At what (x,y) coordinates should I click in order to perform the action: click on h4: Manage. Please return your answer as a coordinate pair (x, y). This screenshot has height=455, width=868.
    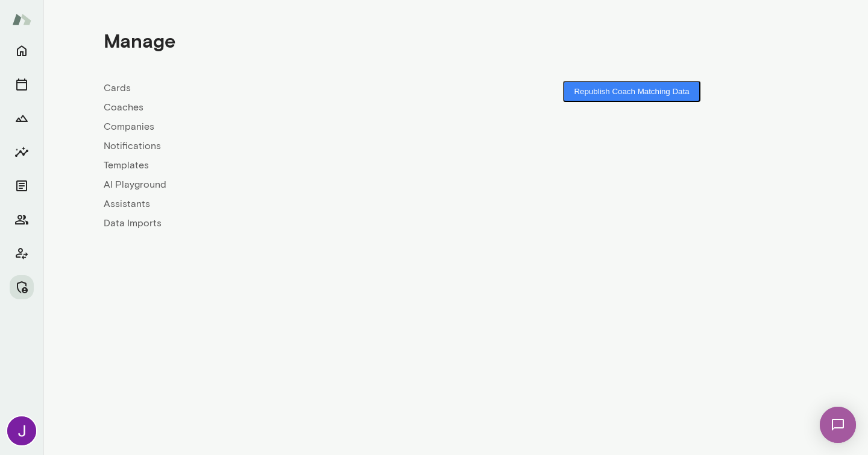
    Looking at the image, I should click on (139, 40).